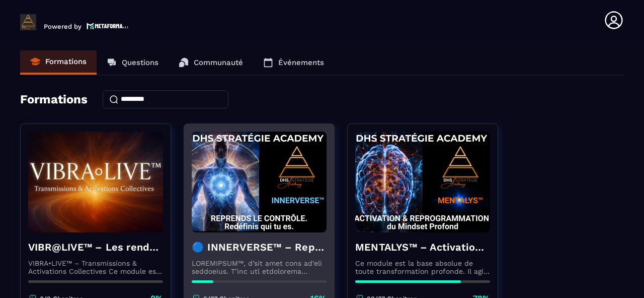 The image size is (644, 298). What do you see at coordinates (423, 267) in the screenshot?
I see `p: Ce module est la base absolue de toute transformation profonde. Il agit comme une activation du n...` at bounding box center [423, 267].